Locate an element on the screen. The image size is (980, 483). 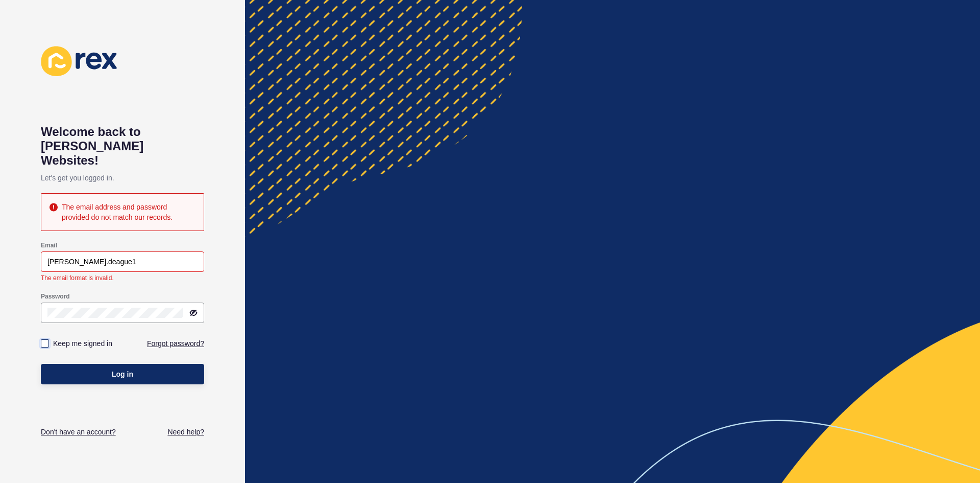
span: Log in is located at coordinates (122, 374).